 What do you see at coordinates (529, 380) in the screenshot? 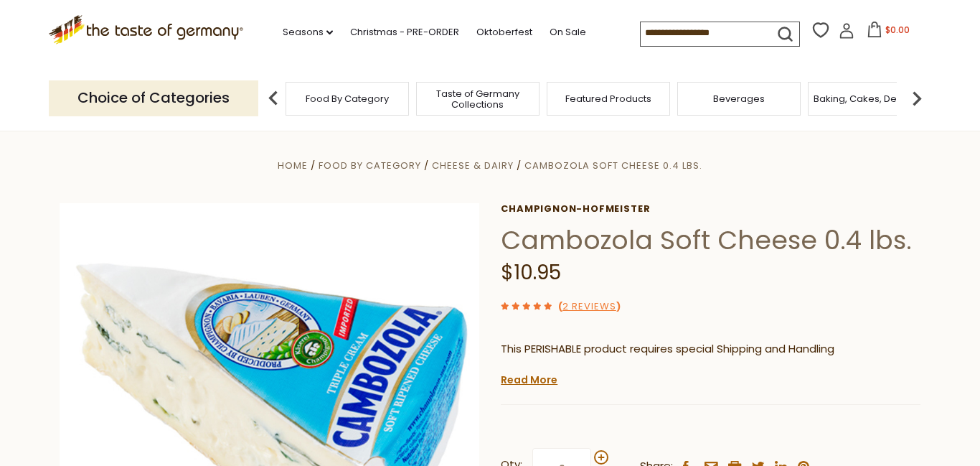
I see `a: Read More` at bounding box center [529, 380].